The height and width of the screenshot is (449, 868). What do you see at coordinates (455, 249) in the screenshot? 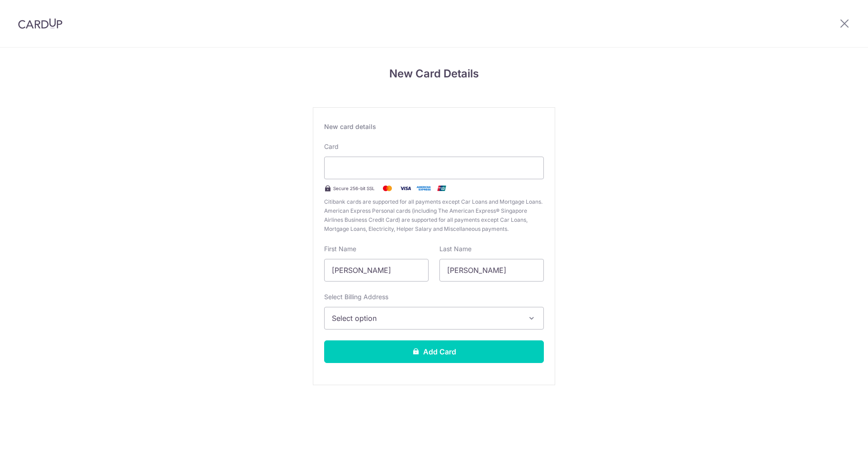
I see `label: Last Name` at bounding box center [455, 249].